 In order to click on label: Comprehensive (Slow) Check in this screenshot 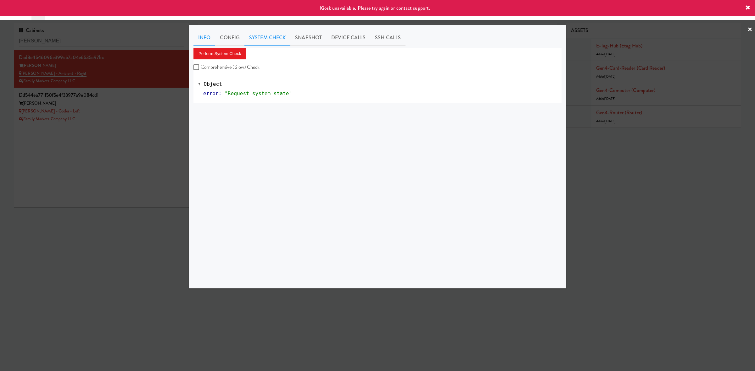, I will do `click(226, 67)`.